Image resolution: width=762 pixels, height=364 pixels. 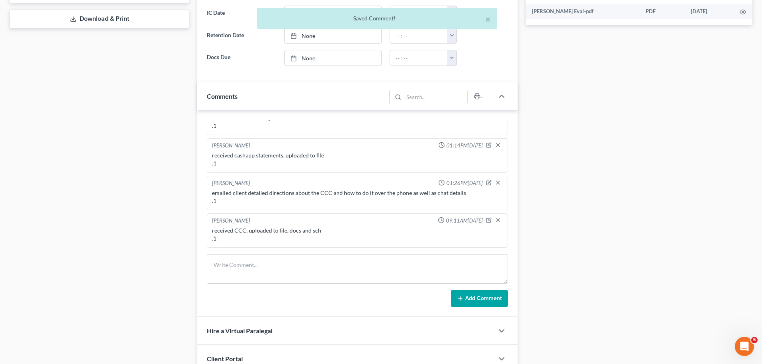 I want to click on div: received CCC, uploaded to file, docs and sch .1, so click(x=357, y=235).